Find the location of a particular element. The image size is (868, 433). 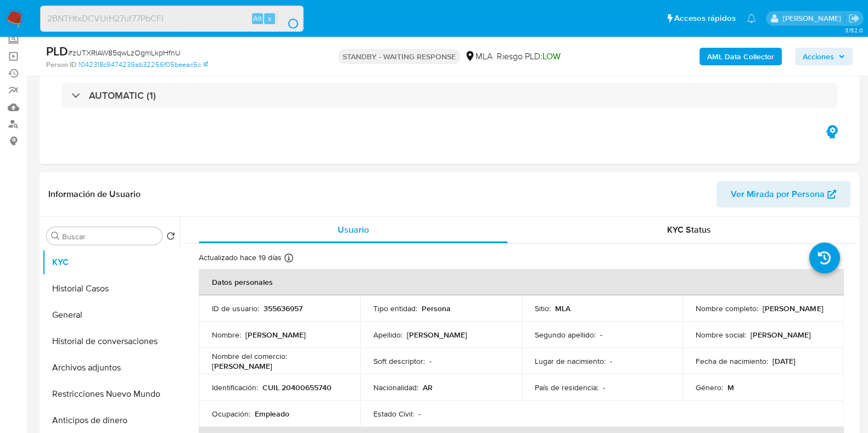

a: Notificaciones is located at coordinates (751, 18).